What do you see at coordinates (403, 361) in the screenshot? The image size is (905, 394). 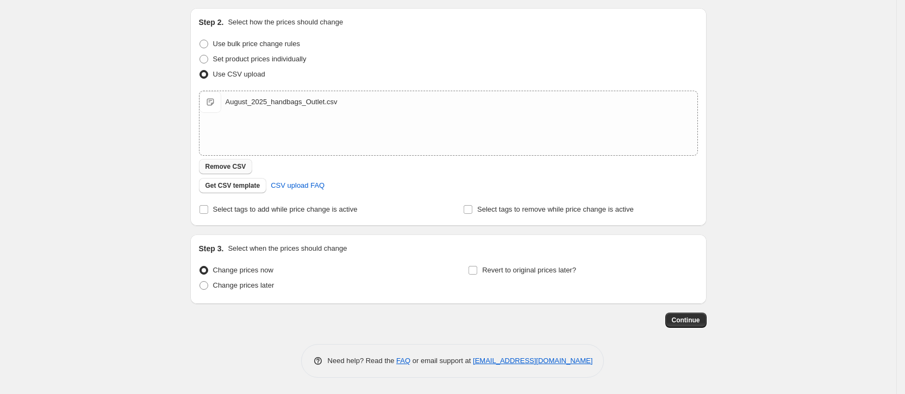 I see `a: FAQ` at bounding box center [403, 361].